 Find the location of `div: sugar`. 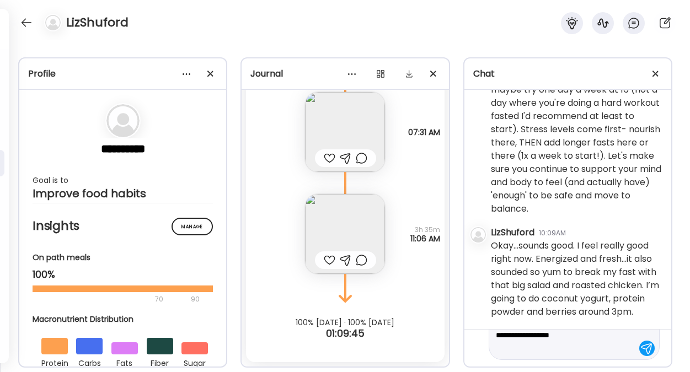

div: sugar is located at coordinates (195, 362).